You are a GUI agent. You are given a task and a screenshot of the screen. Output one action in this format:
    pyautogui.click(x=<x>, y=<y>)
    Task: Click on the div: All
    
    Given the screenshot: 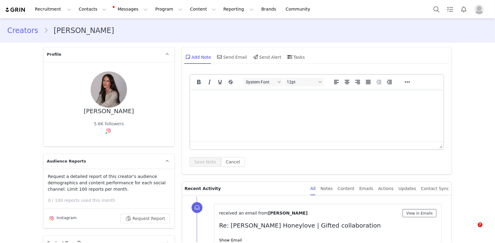 What is the action you would take?
    pyautogui.click(x=313, y=189)
    